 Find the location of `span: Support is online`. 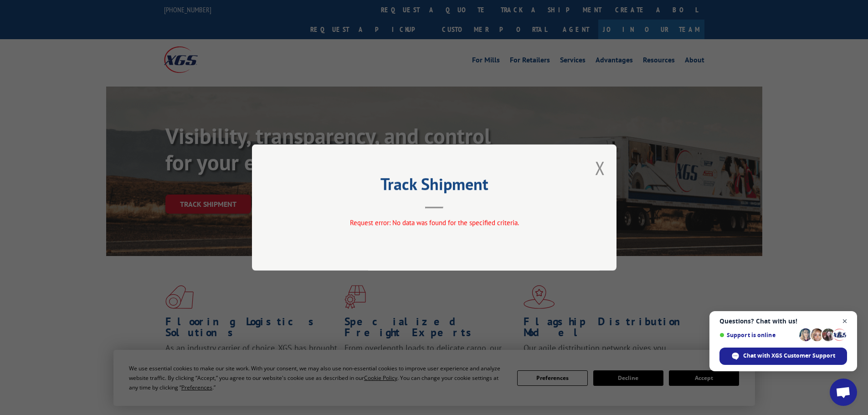

span: Support is online is located at coordinates (758, 335).